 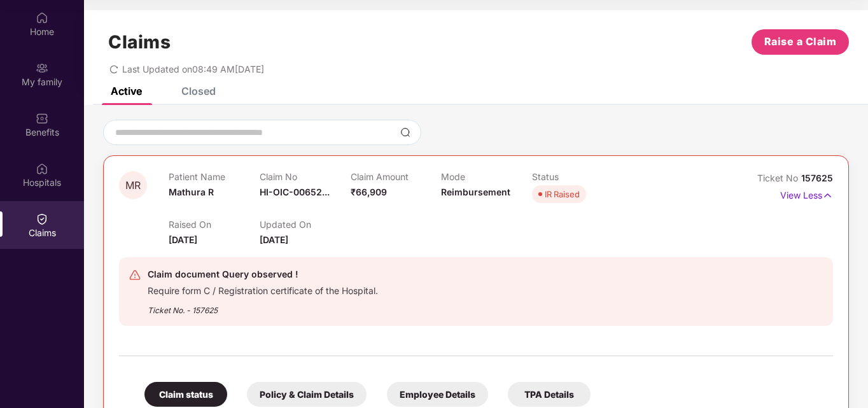 I want to click on img: svg+xml;base64,PHN2ZyBpZD0iQmVuZWZpdHMiIHhtbG5zPSJodHRwOi8vd3d3LnczLm9yZy8yMDAwL3N2ZyIgd2lkdGg9Ij..., so click(x=42, y=119).